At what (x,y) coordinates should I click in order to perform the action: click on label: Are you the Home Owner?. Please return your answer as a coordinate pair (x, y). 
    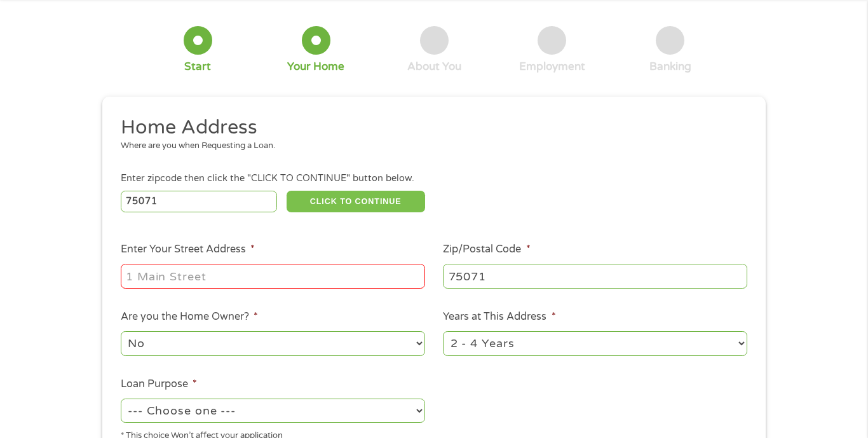
    Looking at the image, I should click on (189, 317).